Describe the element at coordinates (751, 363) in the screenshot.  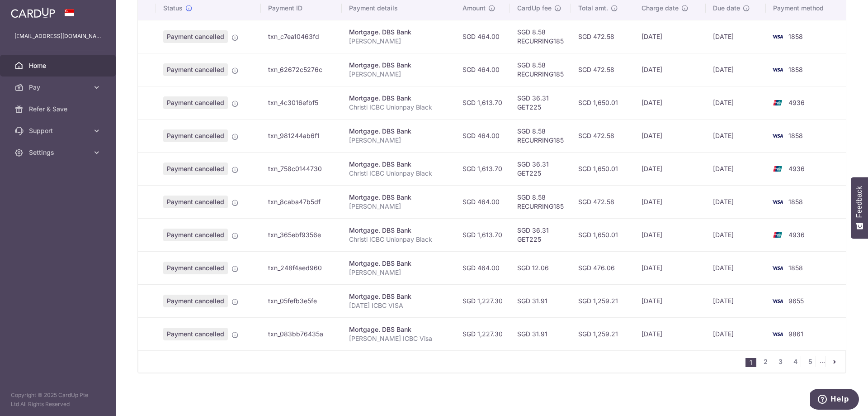
I see `li: 1` at that location.